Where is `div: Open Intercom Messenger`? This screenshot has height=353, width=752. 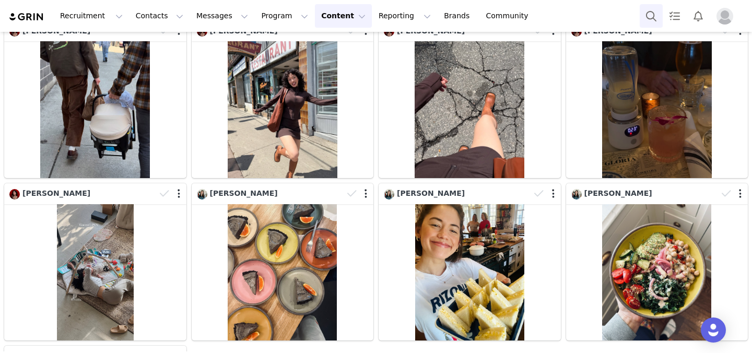 div: Open Intercom Messenger is located at coordinates (713, 330).